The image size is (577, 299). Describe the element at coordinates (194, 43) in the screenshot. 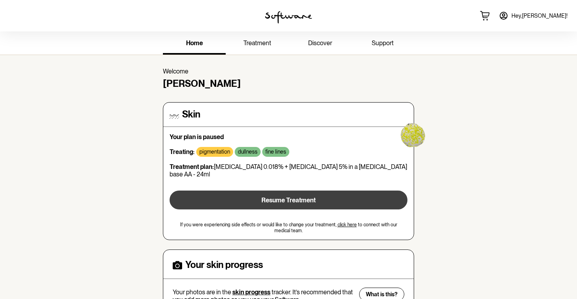

I see `span: home` at that location.